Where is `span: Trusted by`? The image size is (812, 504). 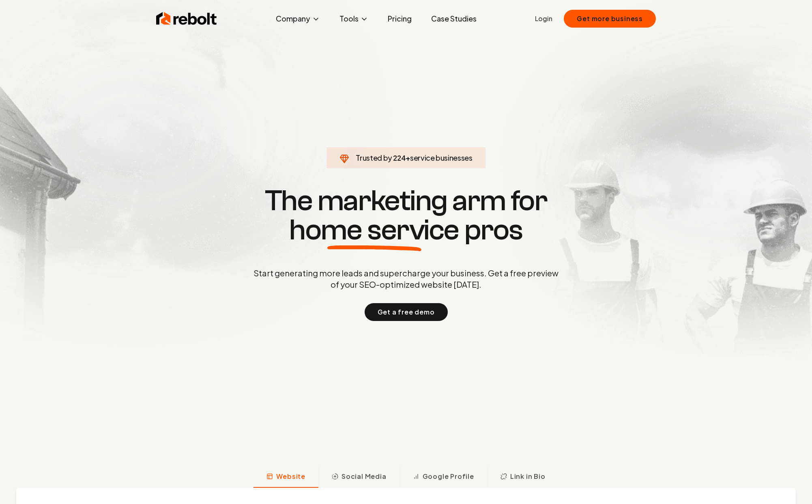
span: Trusted by is located at coordinates (374, 158).